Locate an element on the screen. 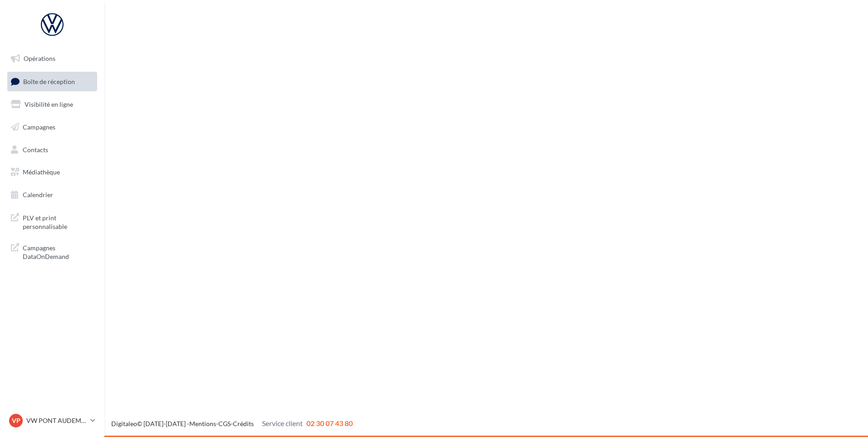 This screenshot has width=868, height=437. a: Médiathèque is located at coordinates (52, 172).